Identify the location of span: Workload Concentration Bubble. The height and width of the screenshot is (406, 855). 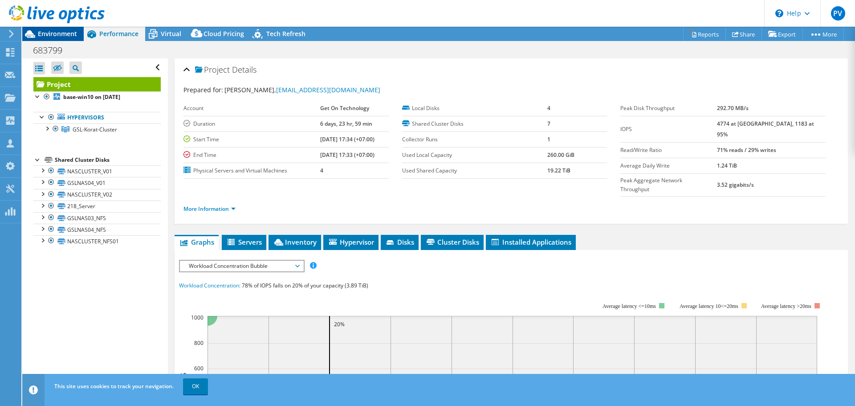
(241, 266).